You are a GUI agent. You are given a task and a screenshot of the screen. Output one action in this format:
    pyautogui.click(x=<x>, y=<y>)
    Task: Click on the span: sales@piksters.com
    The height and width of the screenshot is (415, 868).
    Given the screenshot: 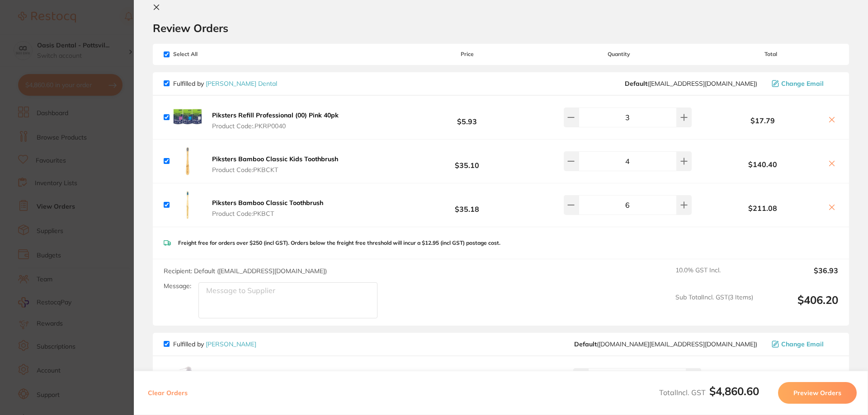 What is the action you would take?
    pyautogui.click(x=691, y=84)
    